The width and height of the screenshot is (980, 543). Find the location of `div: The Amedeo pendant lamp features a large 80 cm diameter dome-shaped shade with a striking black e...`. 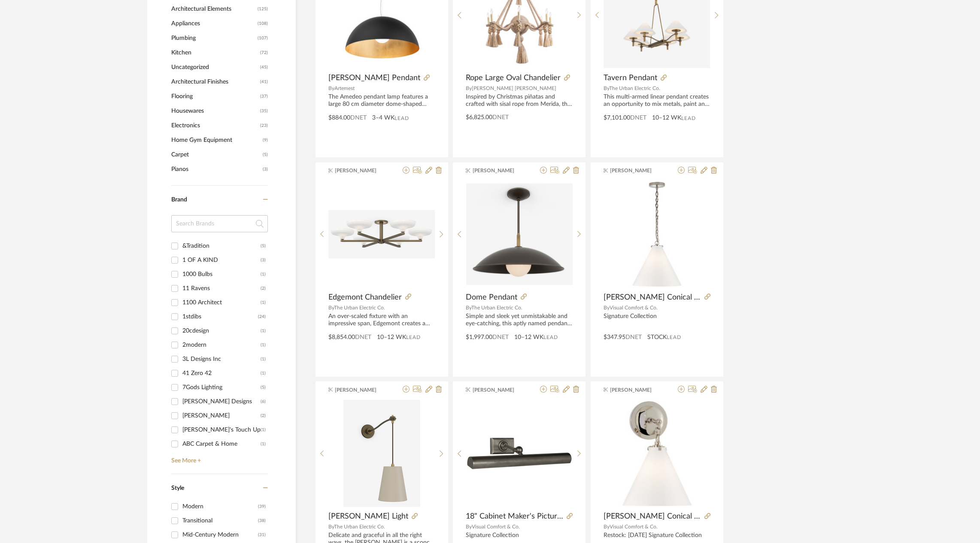

div: The Amedeo pendant lamp features a large 80 cm diameter dome-shaped shade with a striking black e... is located at coordinates (382, 101).